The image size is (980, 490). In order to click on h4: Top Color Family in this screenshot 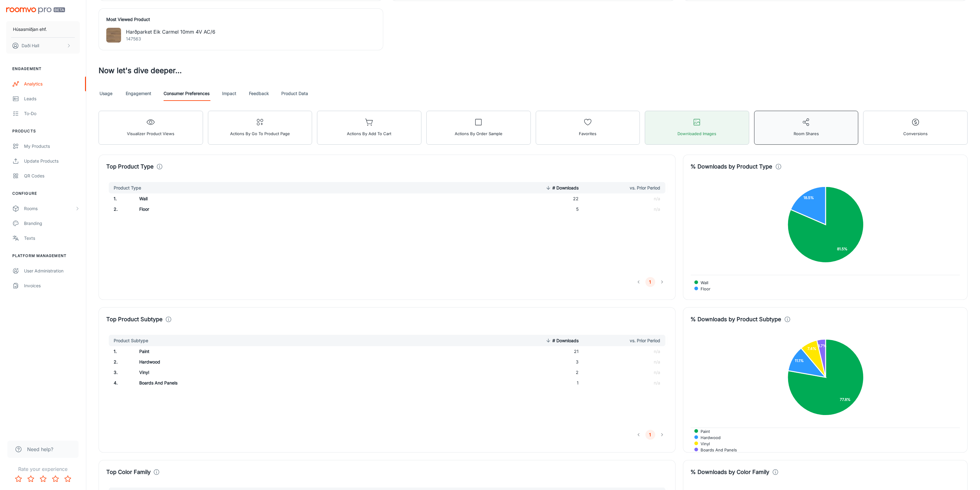, I will do `click(128, 472)`.